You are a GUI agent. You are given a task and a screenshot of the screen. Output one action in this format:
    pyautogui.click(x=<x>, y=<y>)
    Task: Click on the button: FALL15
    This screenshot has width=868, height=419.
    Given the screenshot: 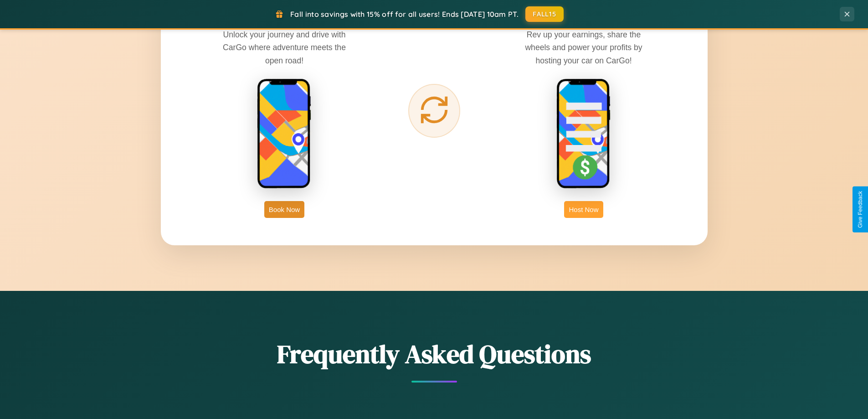 What is the action you would take?
    pyautogui.click(x=544, y=14)
    